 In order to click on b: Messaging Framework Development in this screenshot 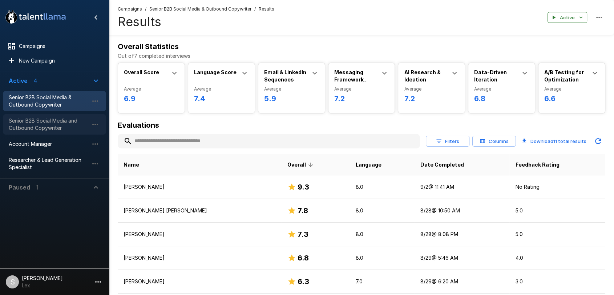, I will do `click(352, 79)`.